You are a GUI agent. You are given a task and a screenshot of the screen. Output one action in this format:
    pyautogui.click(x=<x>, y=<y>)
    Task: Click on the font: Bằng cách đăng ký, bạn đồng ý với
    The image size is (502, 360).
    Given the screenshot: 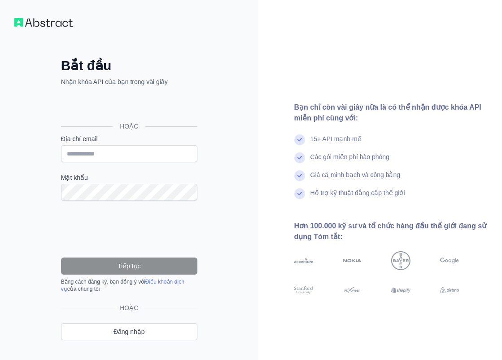 What is the action you would take?
    pyautogui.click(x=103, y=282)
    